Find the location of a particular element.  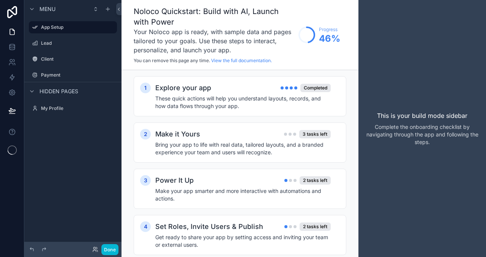

button: Done is located at coordinates (110, 250).